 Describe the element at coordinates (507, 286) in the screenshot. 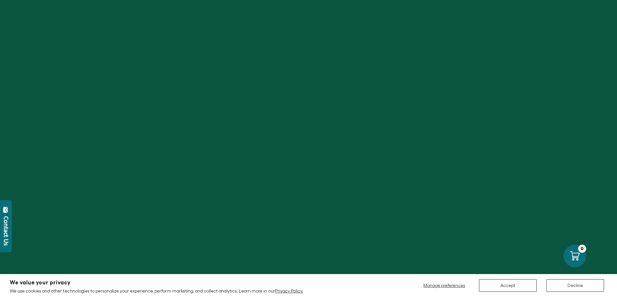

I see `button: Accept` at that location.